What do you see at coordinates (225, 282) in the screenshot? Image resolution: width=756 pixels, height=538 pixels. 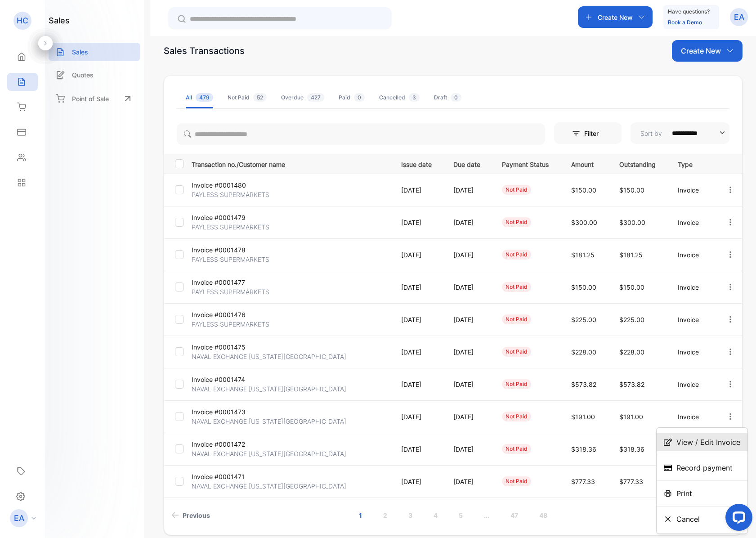 I see `p: Invoice #0001477` at bounding box center [225, 282].